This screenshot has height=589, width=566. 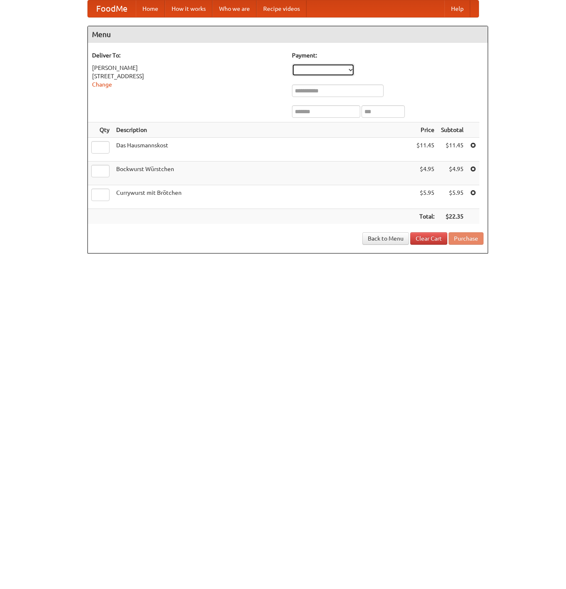 What do you see at coordinates (425, 130) in the screenshot?
I see `th: Price` at bounding box center [425, 130].